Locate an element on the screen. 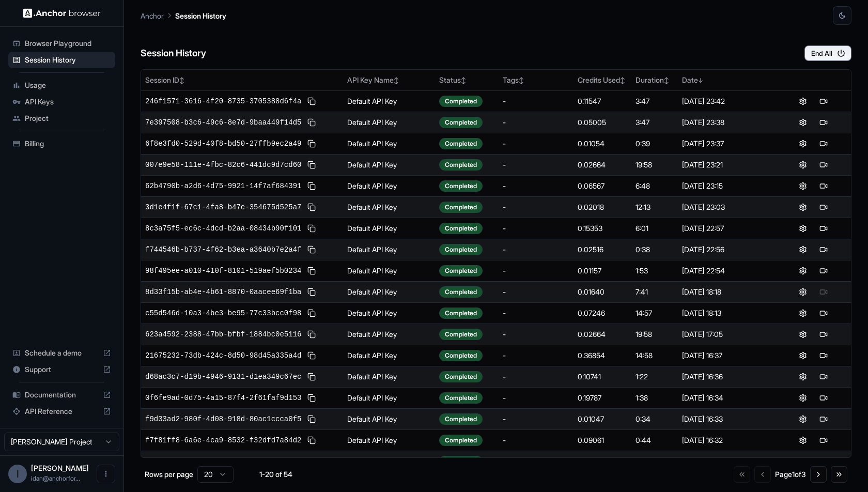 The width and height of the screenshot is (868, 492). span: f9d33ad2-980f-4d08-918d-80ac1ccca0f5 is located at coordinates (223, 419).